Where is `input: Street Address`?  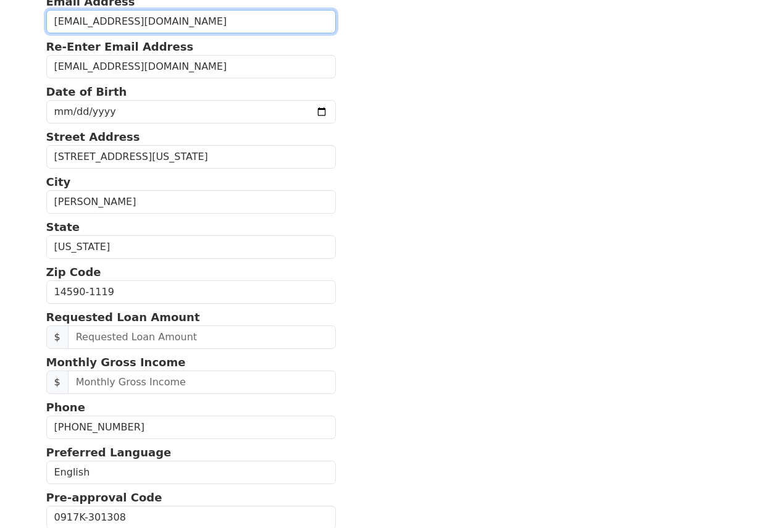
input: Street Address is located at coordinates (191, 157).